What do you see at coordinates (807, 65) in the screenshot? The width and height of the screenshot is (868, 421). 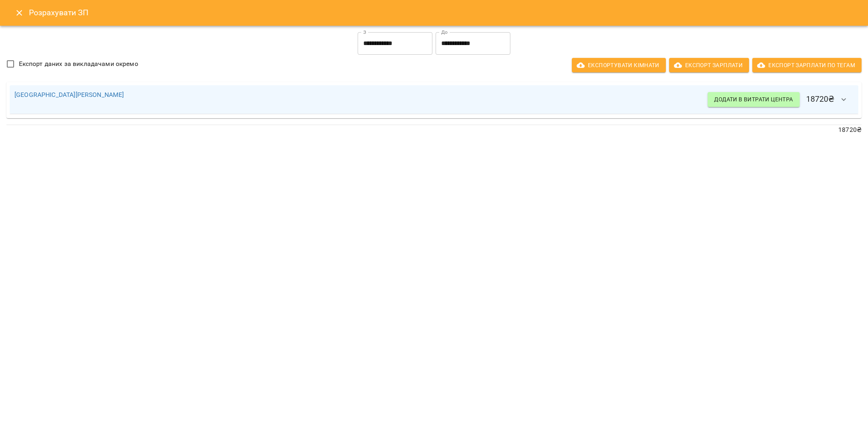 I see `button: Експорт Зарплати по тегам` at bounding box center [807, 65].